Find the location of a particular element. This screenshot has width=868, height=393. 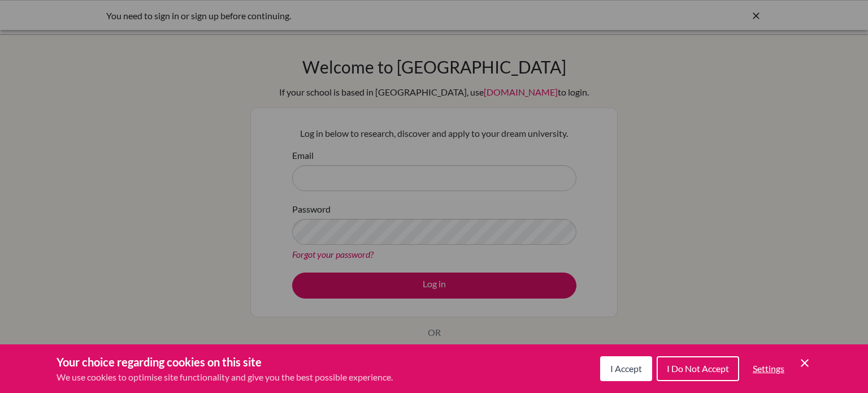

button: Settings is located at coordinates (768, 368).